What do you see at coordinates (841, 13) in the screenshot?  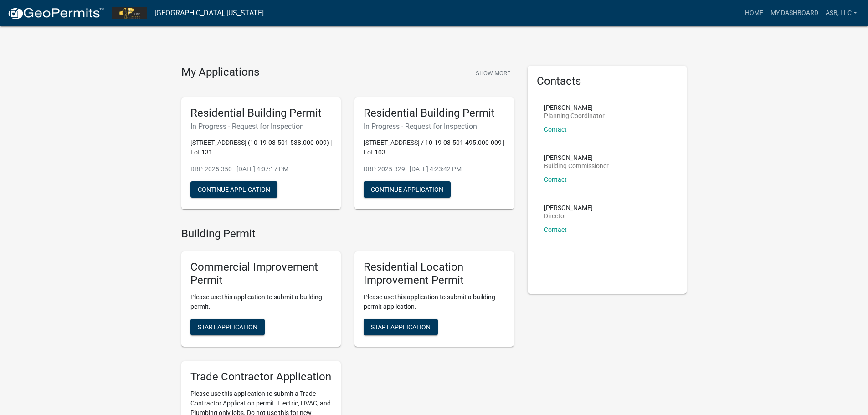 I see `a: ASB, LLC` at bounding box center [841, 13].